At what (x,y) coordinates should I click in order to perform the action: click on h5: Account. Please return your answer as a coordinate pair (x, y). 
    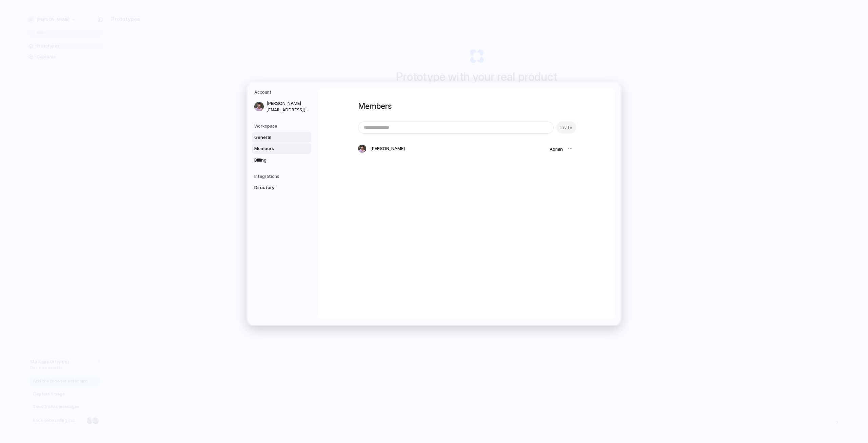
    Looking at the image, I should click on (283, 93).